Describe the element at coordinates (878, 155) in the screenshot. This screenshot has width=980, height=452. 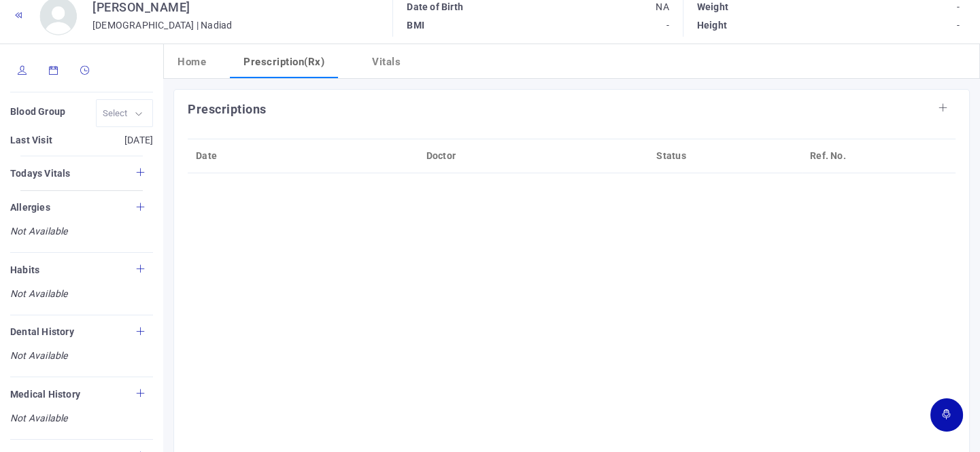
I see `th: Ref. No.` at that location.